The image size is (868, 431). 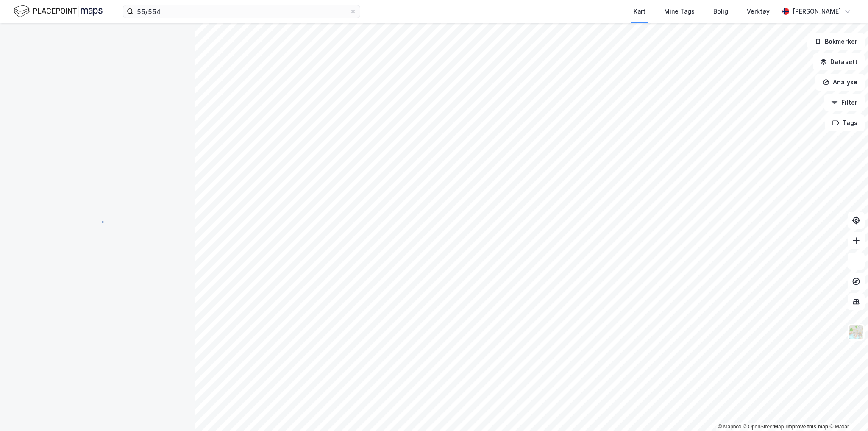 What do you see at coordinates (640, 11) in the screenshot?
I see `div: Kart` at bounding box center [640, 11].